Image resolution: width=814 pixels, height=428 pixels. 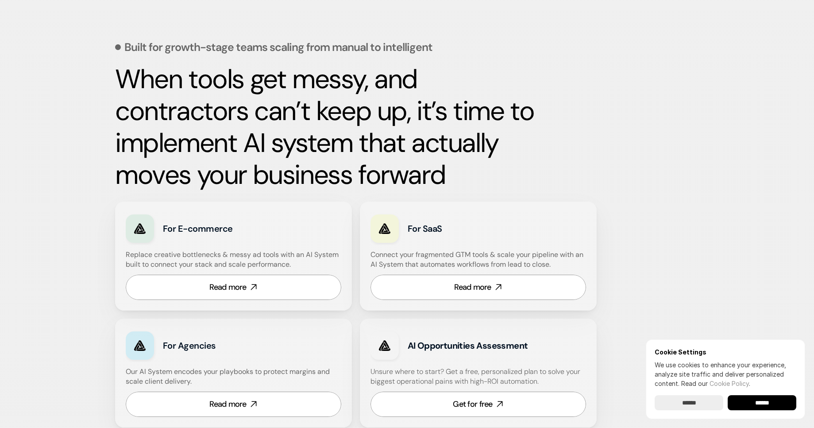 I want to click on h4: Connect your fragmented GTM tools & scale your pipeline with an AI System that automates workflow..., so click(x=480, y=259).